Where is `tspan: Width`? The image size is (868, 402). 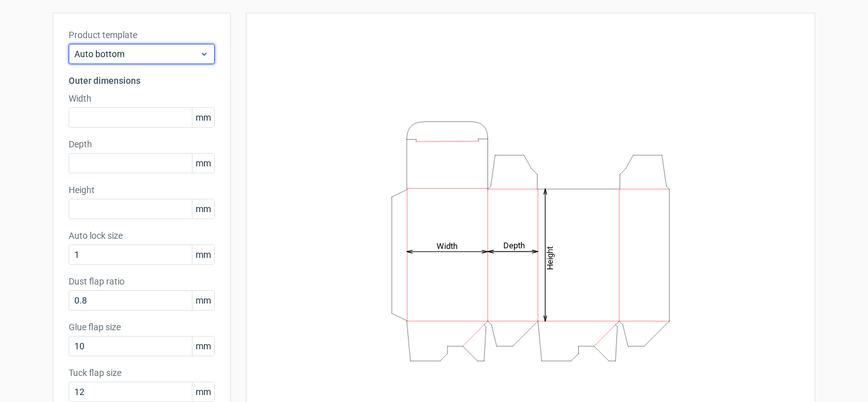 tspan: Width is located at coordinates (446, 246).